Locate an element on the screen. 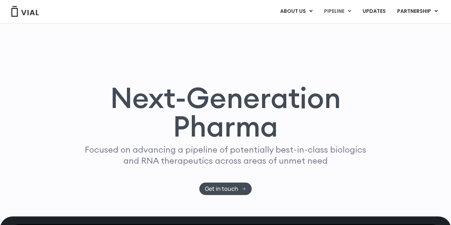  img: Vial Logo is located at coordinates (25, 11).